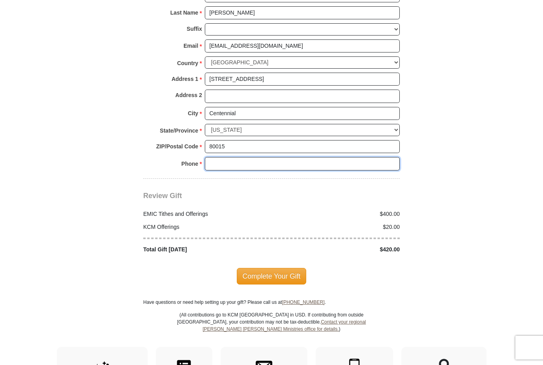  What do you see at coordinates (184, 13) in the screenshot?
I see `strong: Last Name` at bounding box center [184, 13].